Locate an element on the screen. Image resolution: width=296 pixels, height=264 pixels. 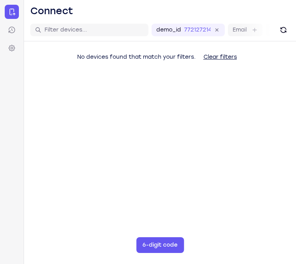
input: Filter devices... is located at coordinates (94, 30).